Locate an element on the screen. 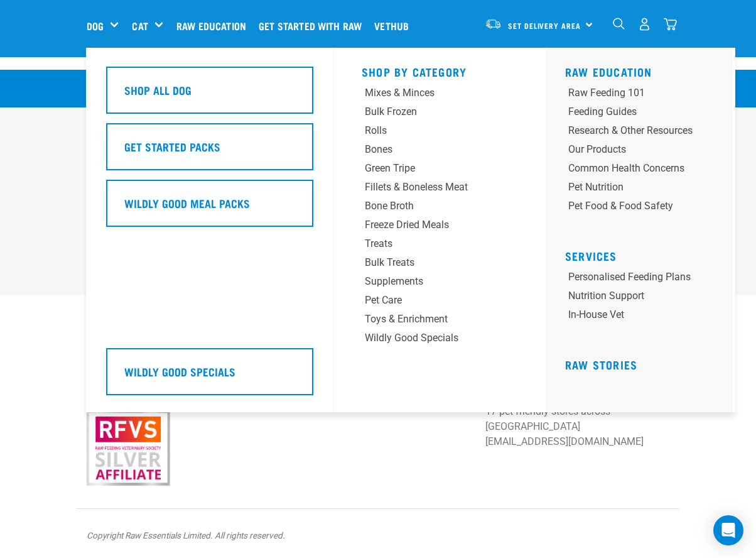 The image size is (756, 558). em: Copyright Raw Essentials Limited. All rights reserved. is located at coordinates (186, 535).